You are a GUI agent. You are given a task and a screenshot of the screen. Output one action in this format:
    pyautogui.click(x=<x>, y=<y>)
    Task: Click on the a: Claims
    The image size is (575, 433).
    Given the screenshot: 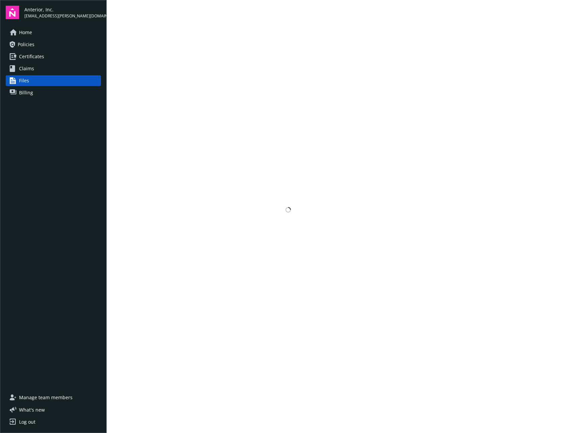 What is the action you would take?
    pyautogui.click(x=53, y=69)
    